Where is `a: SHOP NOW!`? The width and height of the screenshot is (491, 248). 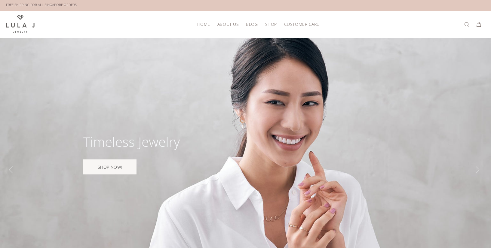 a: SHOP NOW! is located at coordinates (110, 167).